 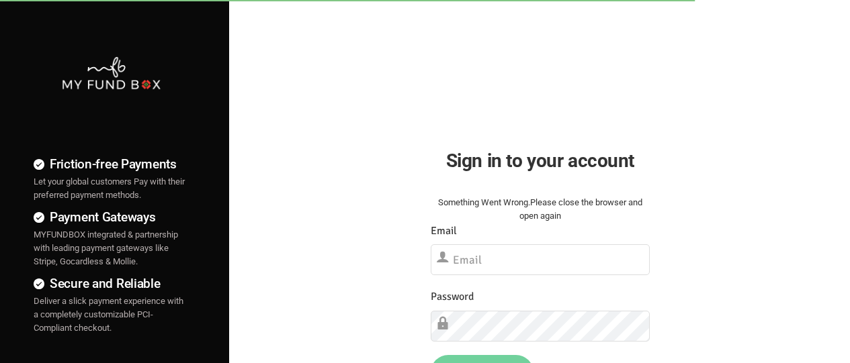 I want to click on span: Deliver a slick payment experience with a completely customizable PCI-Compliant checkout., so click(x=108, y=314).